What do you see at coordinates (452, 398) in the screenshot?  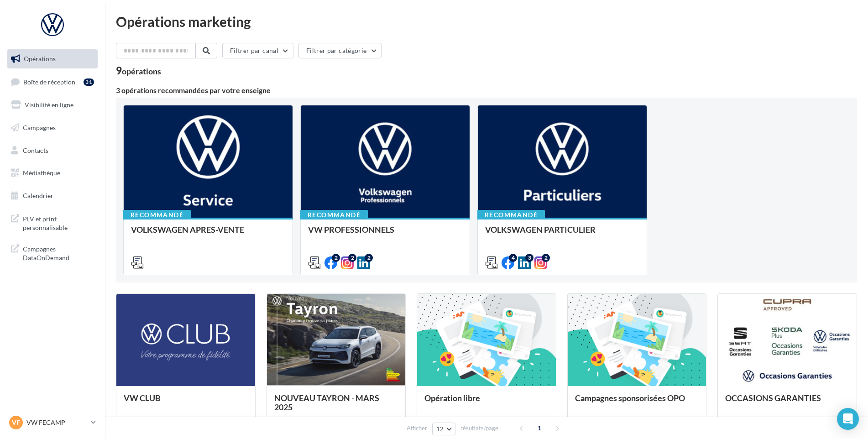 I see `span: Opération libre` at bounding box center [452, 398].